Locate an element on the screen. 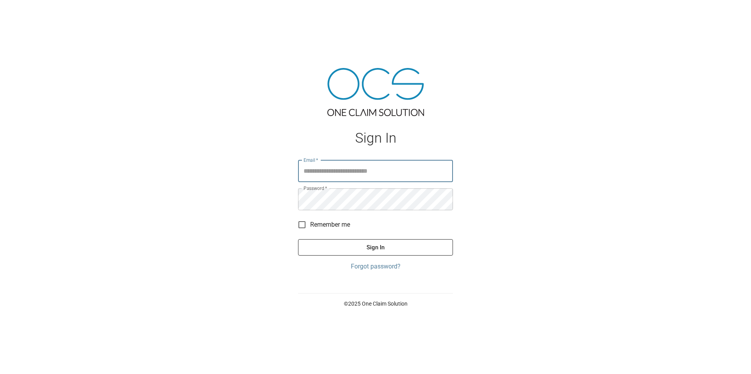  img: ocs-logo-white-transparent.png is located at coordinates (25, 13).